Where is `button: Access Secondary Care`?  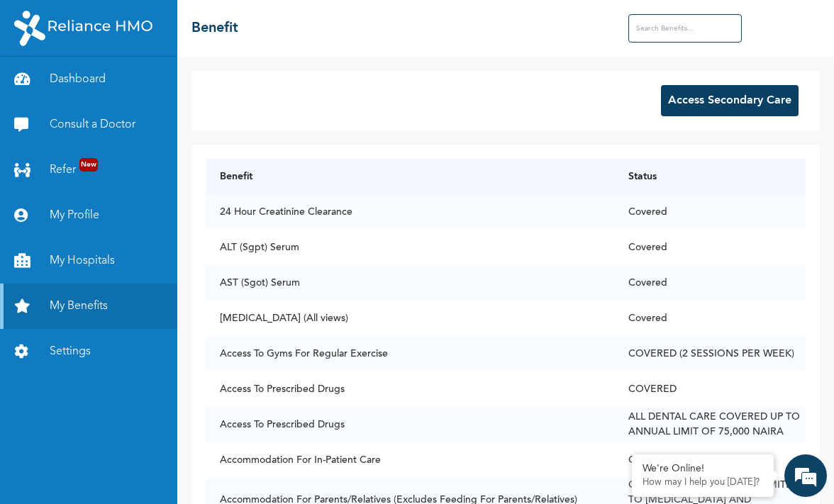 button: Access Secondary Care is located at coordinates (730, 100).